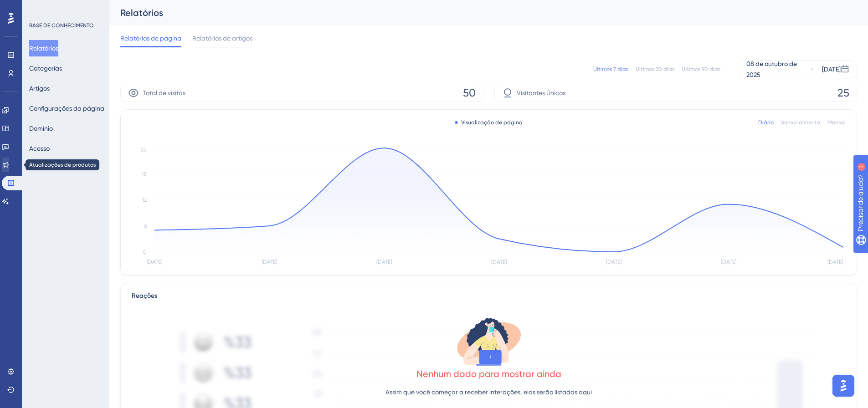 The height and width of the screenshot is (408, 868). What do you see at coordinates (14, 14) in the screenshot?
I see `img: imagem-do-lançador-texto-alternativo` at bounding box center [14, 14].